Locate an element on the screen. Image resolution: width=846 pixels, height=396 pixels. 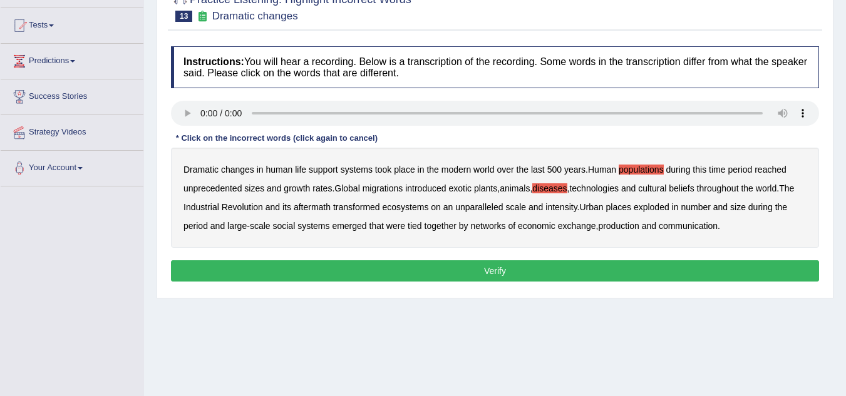
b: unparalleled is located at coordinates (479, 207).